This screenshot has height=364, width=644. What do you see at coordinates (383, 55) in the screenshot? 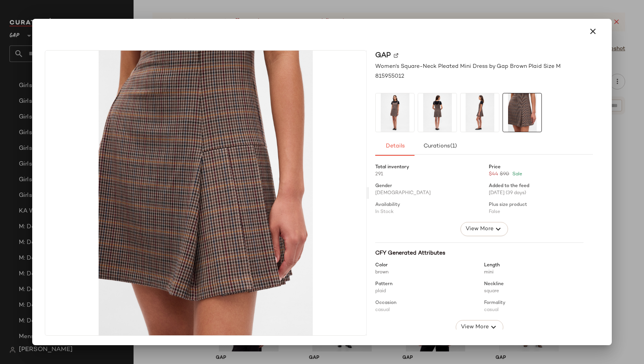
I see `span: Gap` at bounding box center [383, 55].